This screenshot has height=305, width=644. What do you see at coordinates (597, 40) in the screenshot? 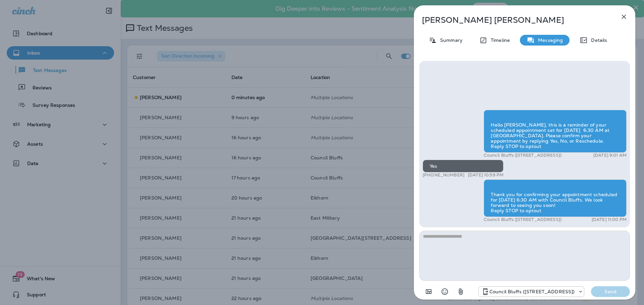
I see `p: Details` at bounding box center [597, 40].